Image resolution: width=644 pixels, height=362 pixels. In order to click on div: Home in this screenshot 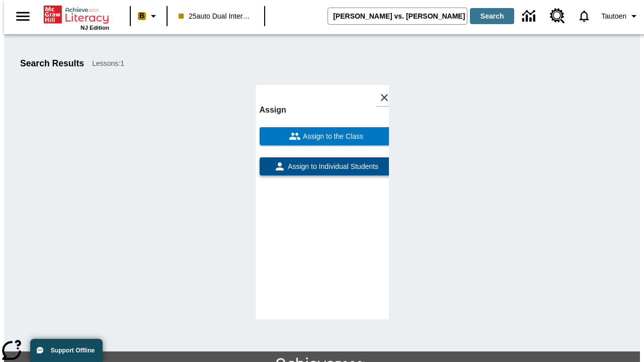, I will do `click(77, 17)`.